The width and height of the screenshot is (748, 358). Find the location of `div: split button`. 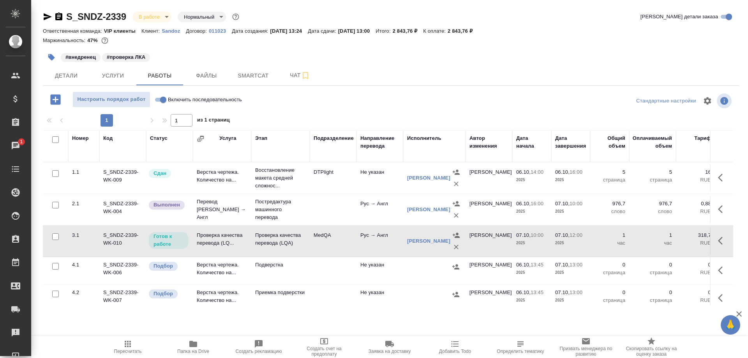

div: split button is located at coordinates (667, 101).